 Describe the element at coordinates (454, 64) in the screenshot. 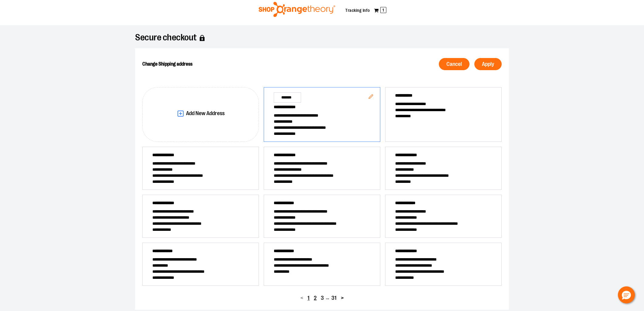

I see `button: Cancel` at that location.